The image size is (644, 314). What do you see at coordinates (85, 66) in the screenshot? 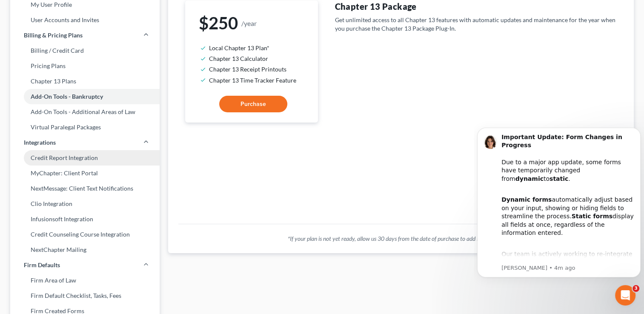
I see `a: Pricing Plans` at bounding box center [85, 66].